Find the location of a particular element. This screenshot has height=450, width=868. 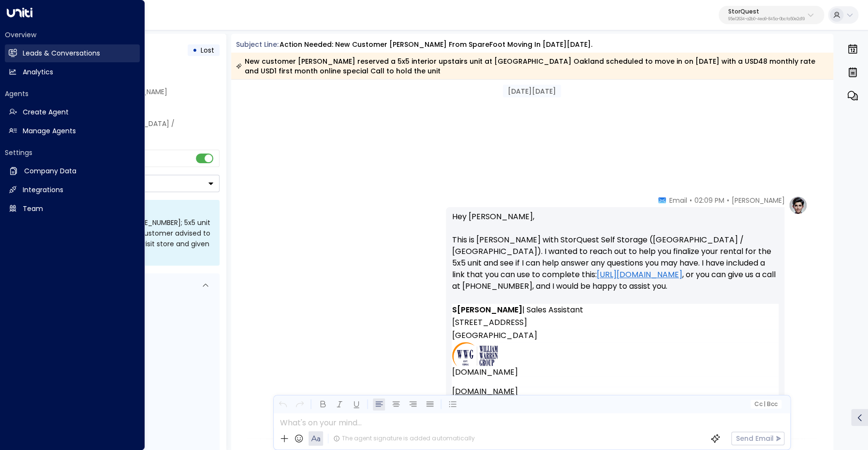

h2: Settings is located at coordinates (72, 153).